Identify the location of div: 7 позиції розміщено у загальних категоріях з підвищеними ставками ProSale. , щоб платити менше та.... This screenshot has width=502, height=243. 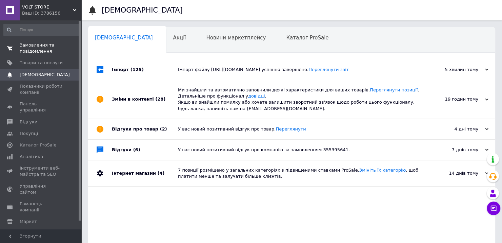
(299, 173).